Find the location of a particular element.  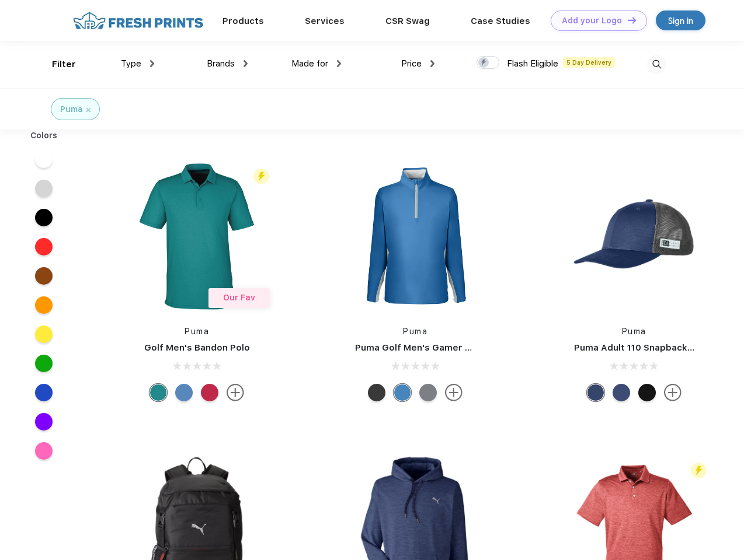

div: Puma is located at coordinates (71, 109).